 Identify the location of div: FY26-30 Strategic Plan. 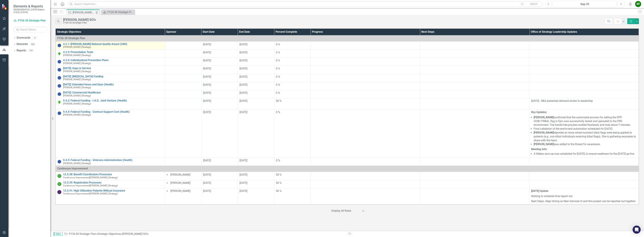
(120, 12).